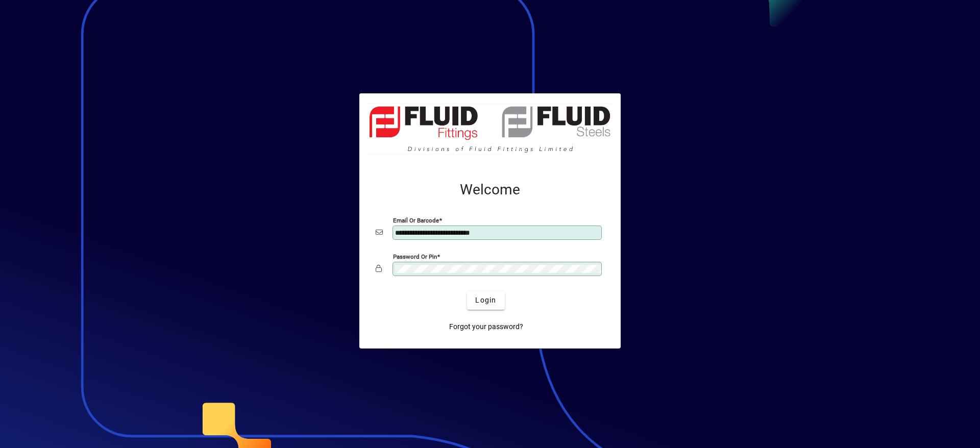 Image resolution: width=980 pixels, height=448 pixels. I want to click on mat-label: Email or Barcode, so click(416, 220).